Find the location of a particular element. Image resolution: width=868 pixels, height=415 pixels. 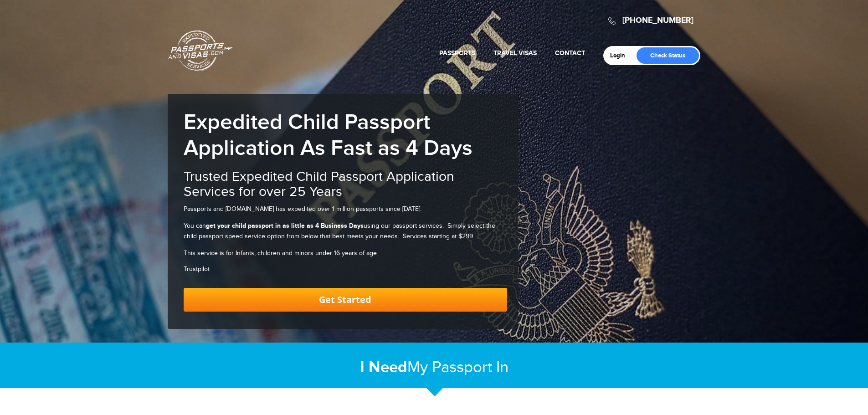

p: You can using our passport services. Simply select the child passport speed service option from b... is located at coordinates (346, 231).